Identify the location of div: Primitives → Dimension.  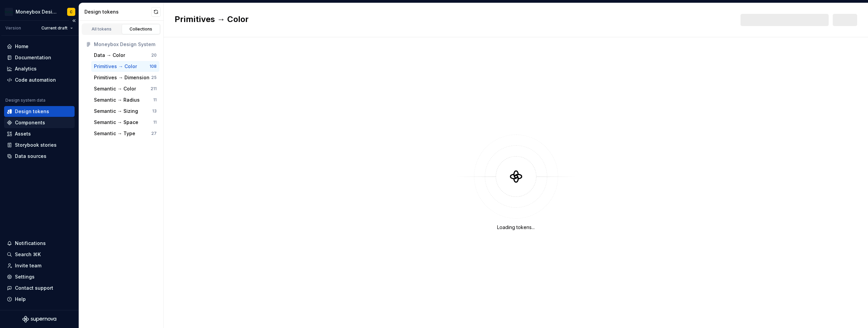
(122, 78).